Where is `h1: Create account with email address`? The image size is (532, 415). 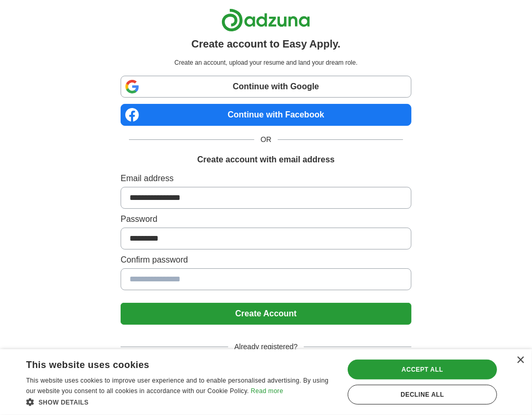
h1: Create account with email address is located at coordinates (266, 160).